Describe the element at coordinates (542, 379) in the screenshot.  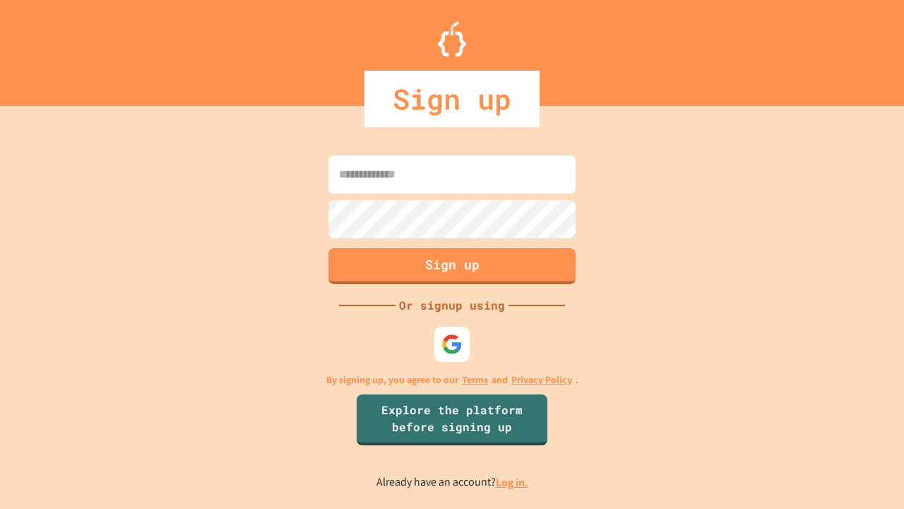
I see `a: Privacy Policy` at that location.